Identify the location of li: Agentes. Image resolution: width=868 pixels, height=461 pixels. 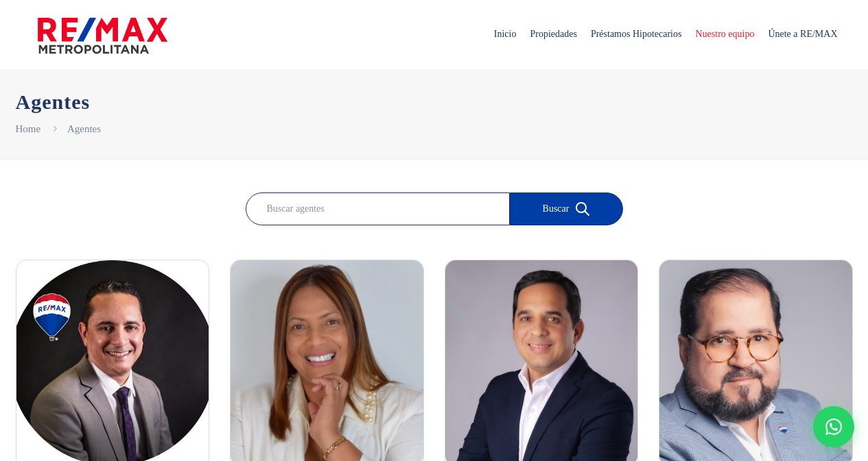
(84, 129).